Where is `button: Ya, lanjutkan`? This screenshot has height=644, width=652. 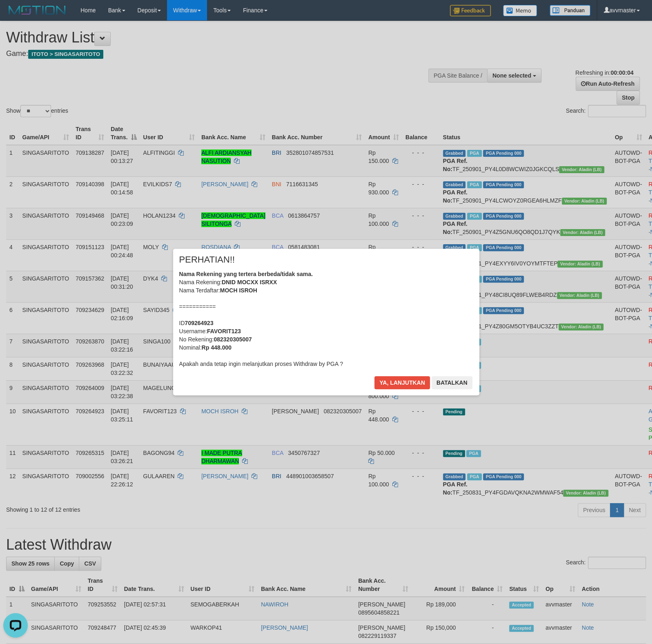
button: Ya, lanjutkan is located at coordinates (402, 383).